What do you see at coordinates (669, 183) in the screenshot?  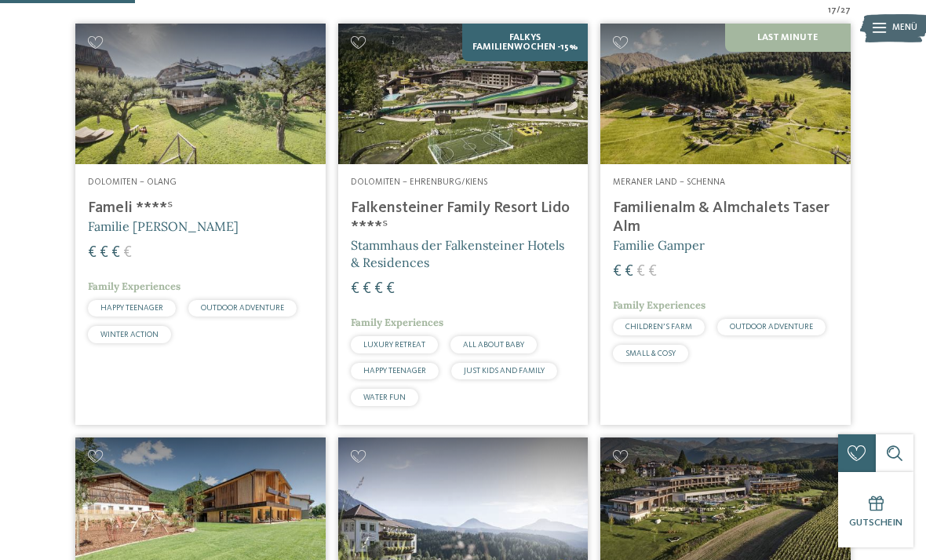 I see `span: Meraner Land – Schenna` at bounding box center [669, 183].